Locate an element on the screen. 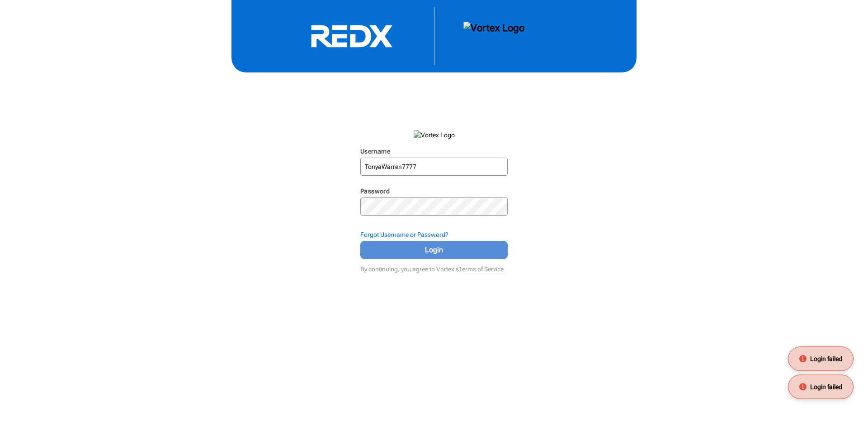 This screenshot has width=868, height=428. a: Terms of Service is located at coordinates (481, 269).